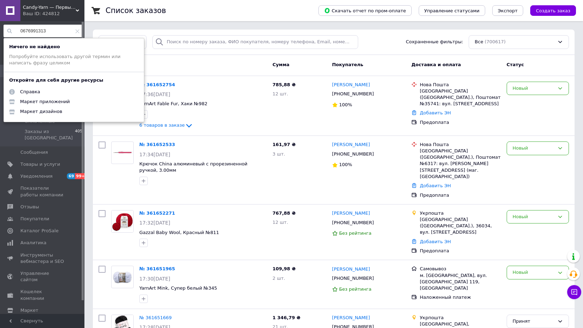 The image size is (583, 328). What do you see at coordinates (515, 64) in the screenshot?
I see `span: Статус` at bounding box center [515, 64].